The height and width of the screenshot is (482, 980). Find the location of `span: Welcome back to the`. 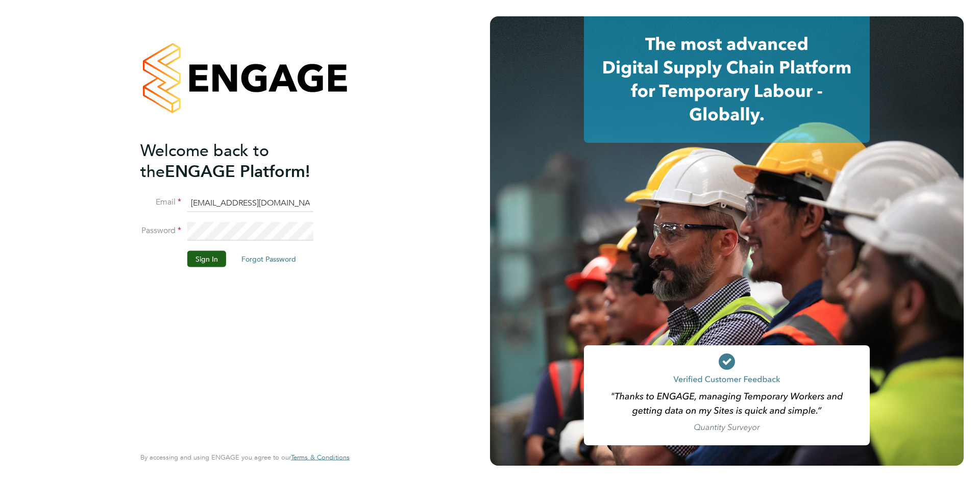

span: Welcome back to the is located at coordinates (205, 161).